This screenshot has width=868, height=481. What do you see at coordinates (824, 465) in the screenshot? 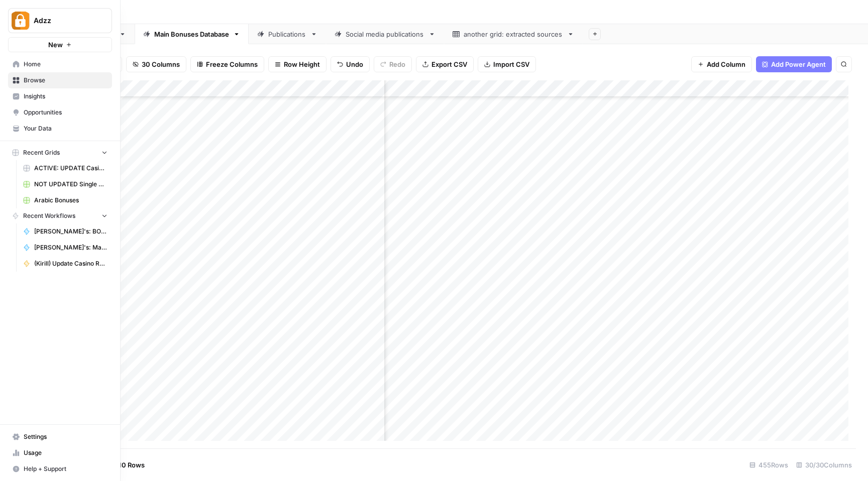
I see `div: 30/30 Columns` at bounding box center [824, 465].